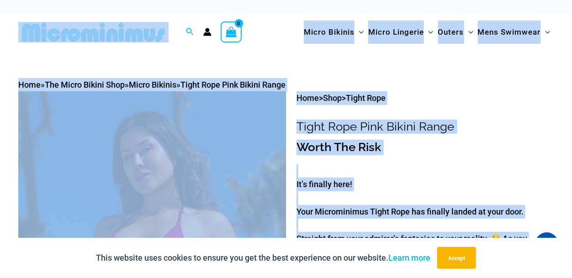 The height and width of the screenshot is (278, 572). I want to click on a: Search icon link, so click(190, 32).